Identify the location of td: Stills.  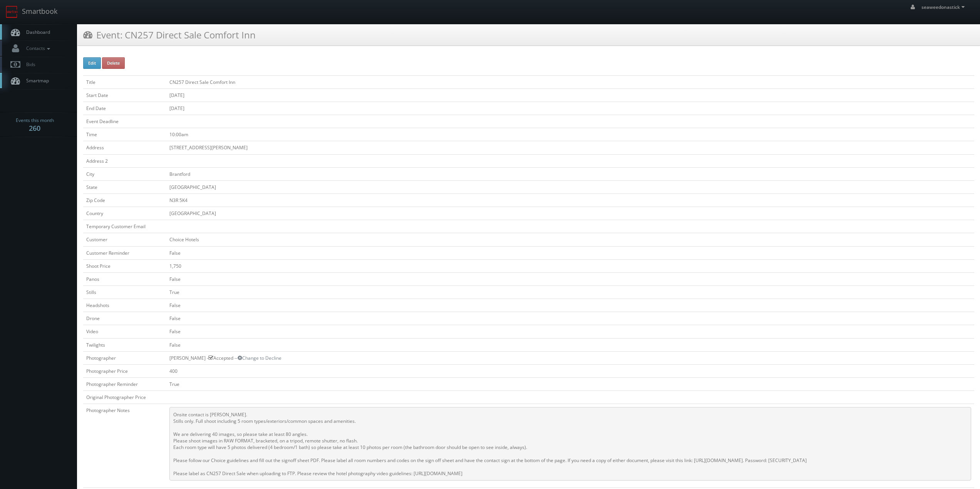
(125, 292).